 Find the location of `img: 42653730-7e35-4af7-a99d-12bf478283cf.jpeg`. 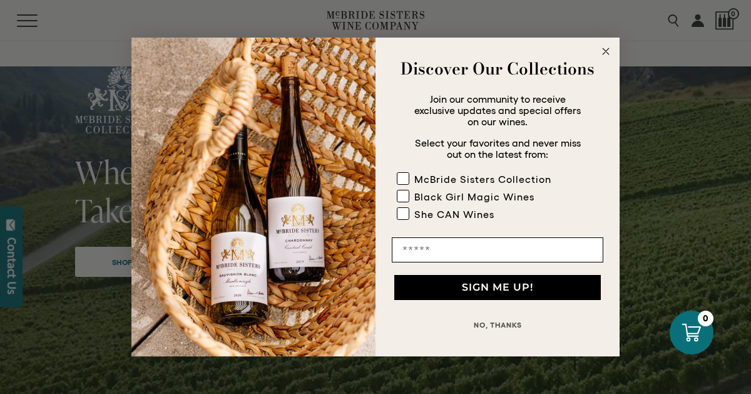

img: 42653730-7e35-4af7-a99d-12bf478283cf.jpeg is located at coordinates (253, 196).